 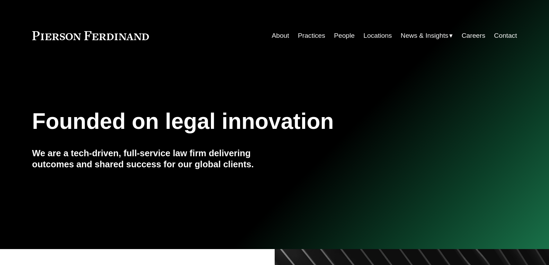 What do you see at coordinates (378, 36) in the screenshot?
I see `a: Locations` at bounding box center [378, 36].